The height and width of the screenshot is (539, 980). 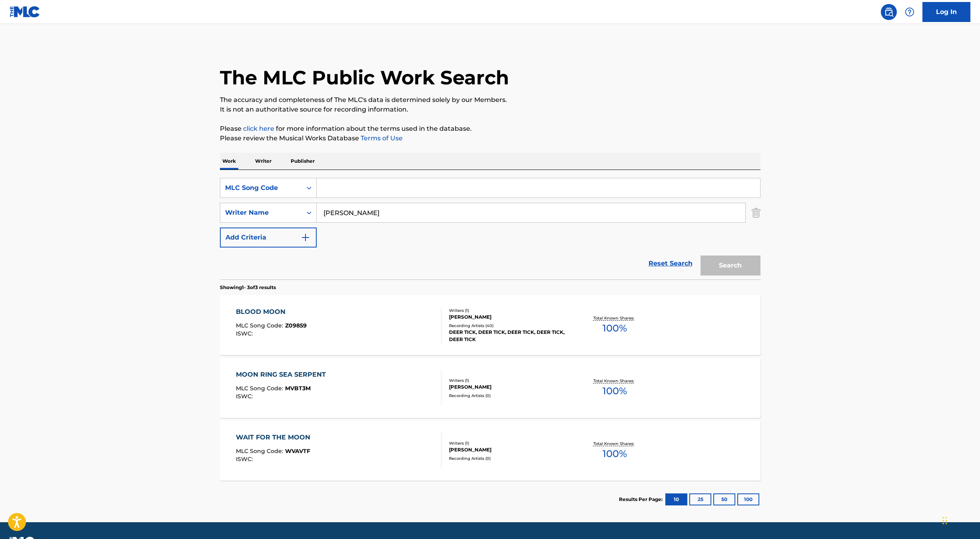 I want to click on span: MVBT3M, so click(x=298, y=388).